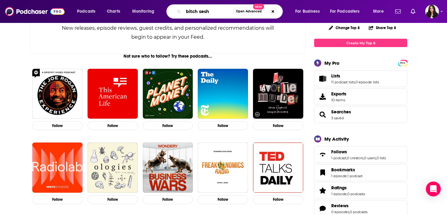  What do you see at coordinates (307, 11) in the screenshot?
I see `span: For Business` at bounding box center [307, 11].